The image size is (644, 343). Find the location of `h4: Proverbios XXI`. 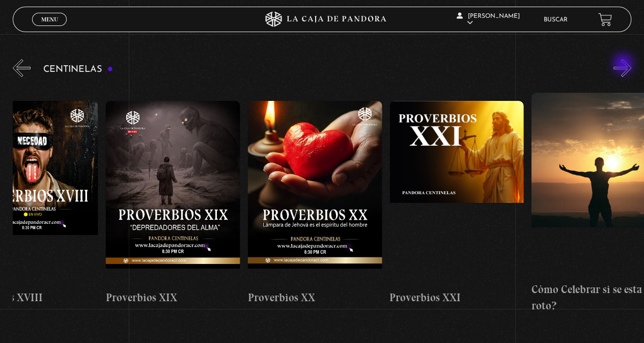

h4: Proverbios XXI is located at coordinates (457, 297).